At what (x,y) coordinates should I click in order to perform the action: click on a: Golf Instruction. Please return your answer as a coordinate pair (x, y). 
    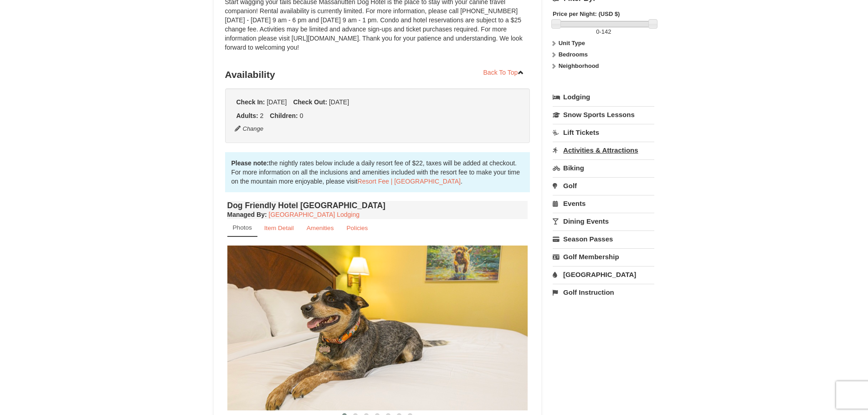
    Looking at the image, I should click on (603, 292).